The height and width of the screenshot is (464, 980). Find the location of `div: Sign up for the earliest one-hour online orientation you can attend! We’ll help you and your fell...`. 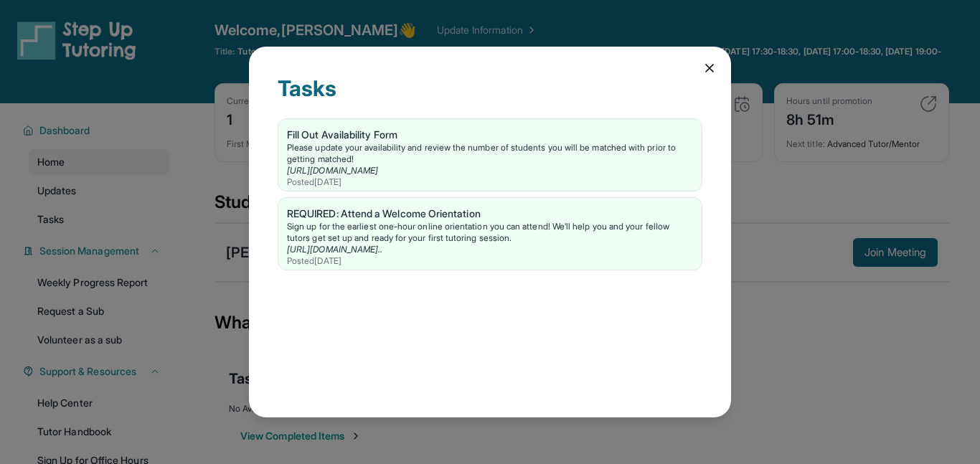

div: Sign up for the earliest one-hour online orientation you can attend! We’ll help you and your fell... is located at coordinates (490, 232).